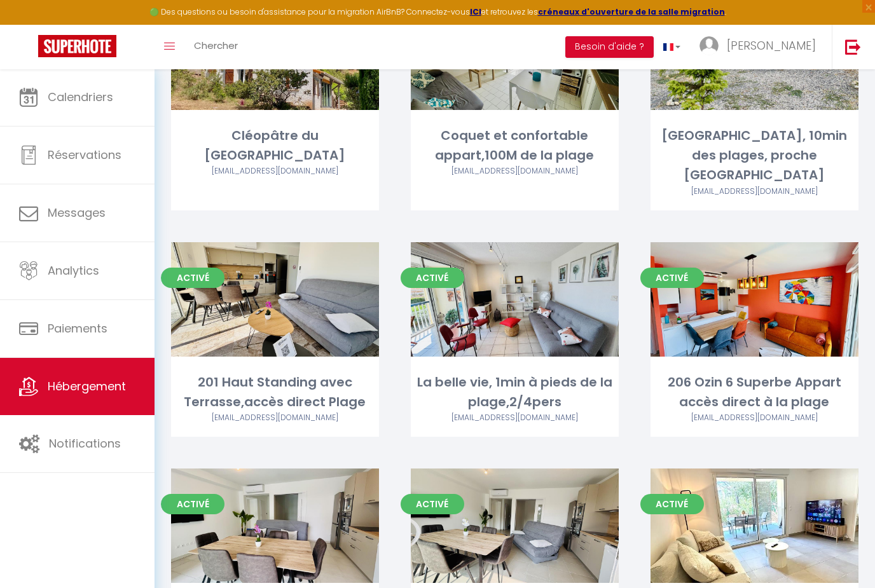 Image resolution: width=875 pixels, height=588 pixels. Describe the element at coordinates (475, 11) in the screenshot. I see `strong: ICI` at that location.